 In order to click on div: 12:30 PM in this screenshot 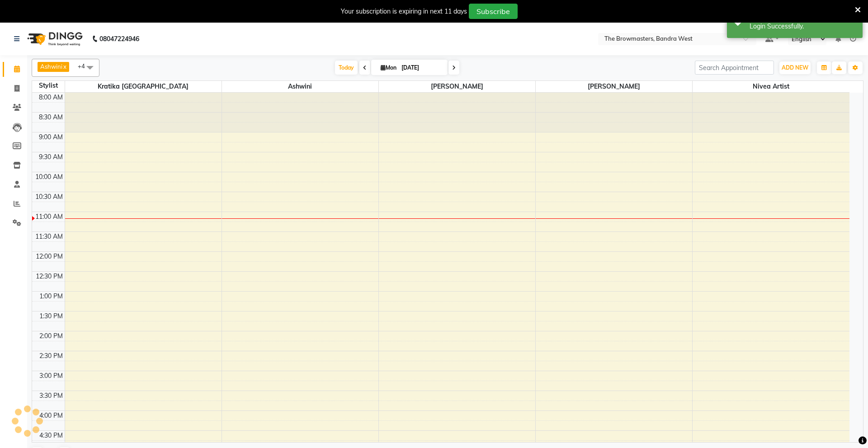, I will do `click(50, 276)`.